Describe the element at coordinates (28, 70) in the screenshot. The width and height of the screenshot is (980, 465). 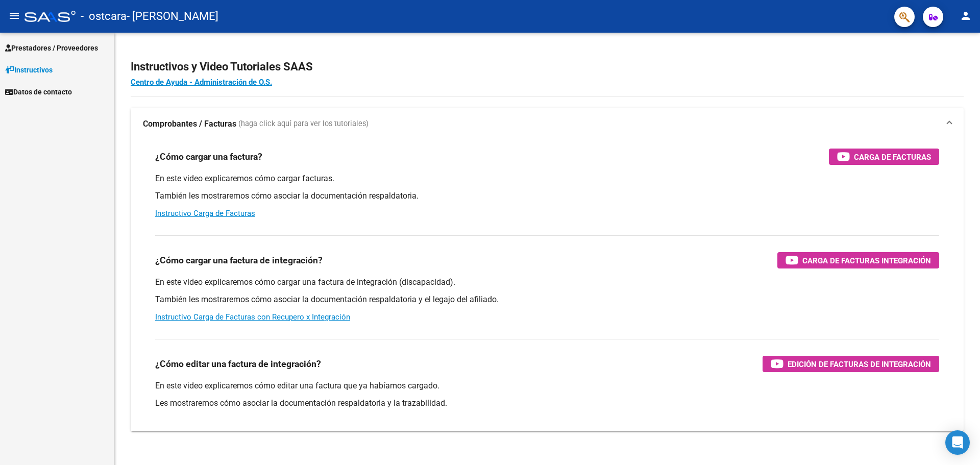
I see `span: Instructivos` at that location.